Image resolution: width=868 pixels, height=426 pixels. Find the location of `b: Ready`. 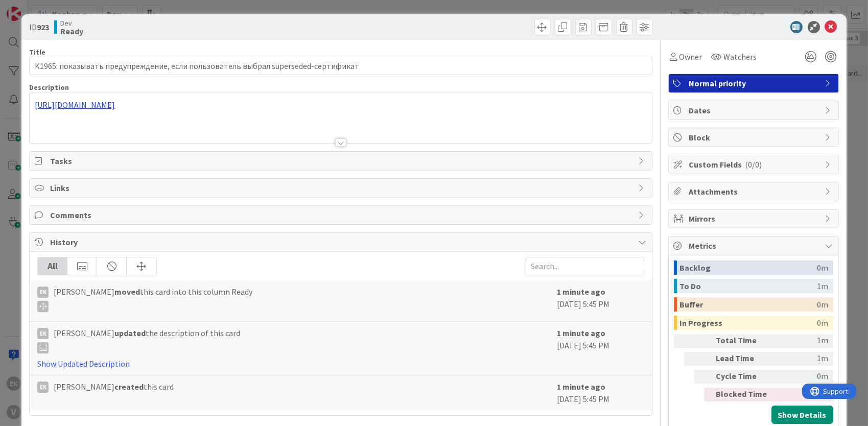

b: Ready is located at coordinates (72, 31).